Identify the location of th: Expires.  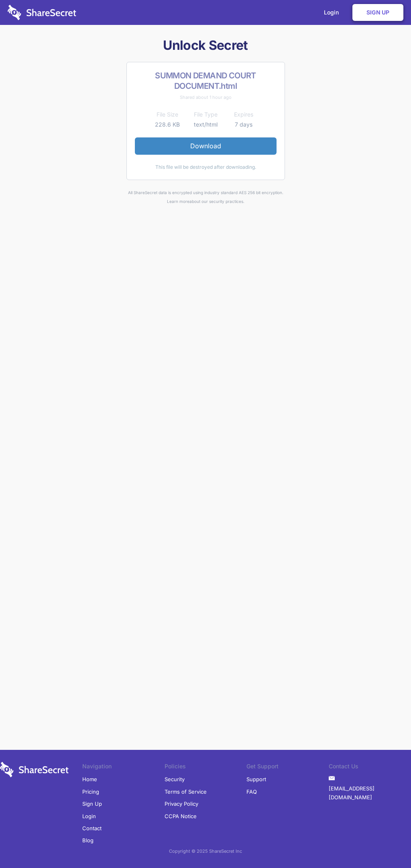
(244, 115).